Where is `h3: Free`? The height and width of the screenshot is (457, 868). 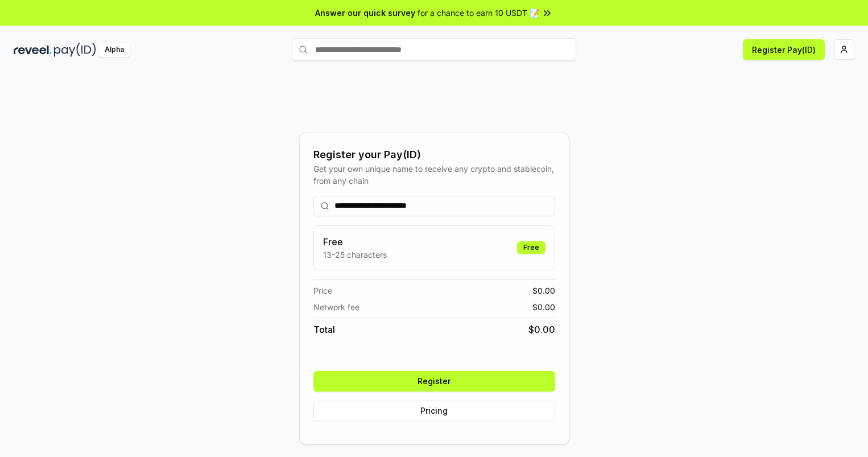
h3: Free is located at coordinates (355, 242).